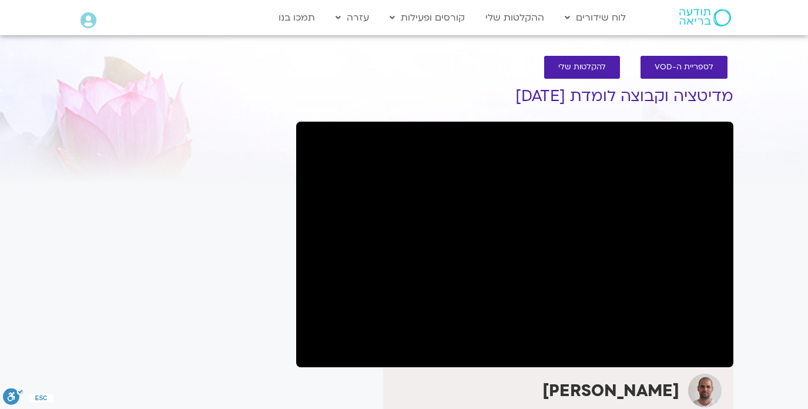  What do you see at coordinates (704, 390) in the screenshot?
I see `img: דקל קנטי` at bounding box center [704, 390].